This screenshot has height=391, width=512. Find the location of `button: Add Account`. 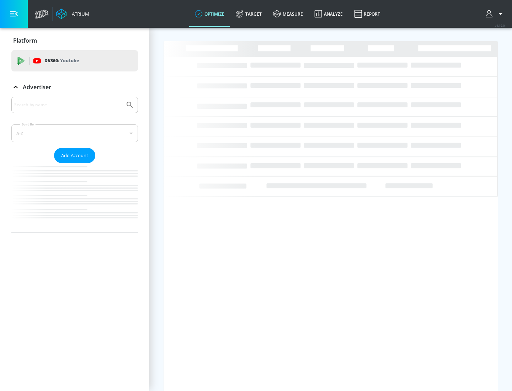

button: Add Account is located at coordinates (75, 155).